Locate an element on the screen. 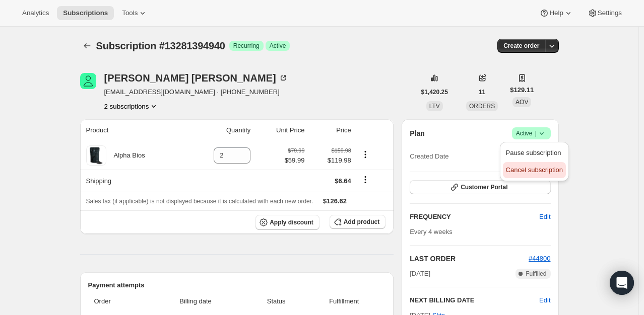 The image size is (644, 315). span: Sales tax (if applicable) is not displayed because it is calculated with each new order. is located at coordinates (199, 201).